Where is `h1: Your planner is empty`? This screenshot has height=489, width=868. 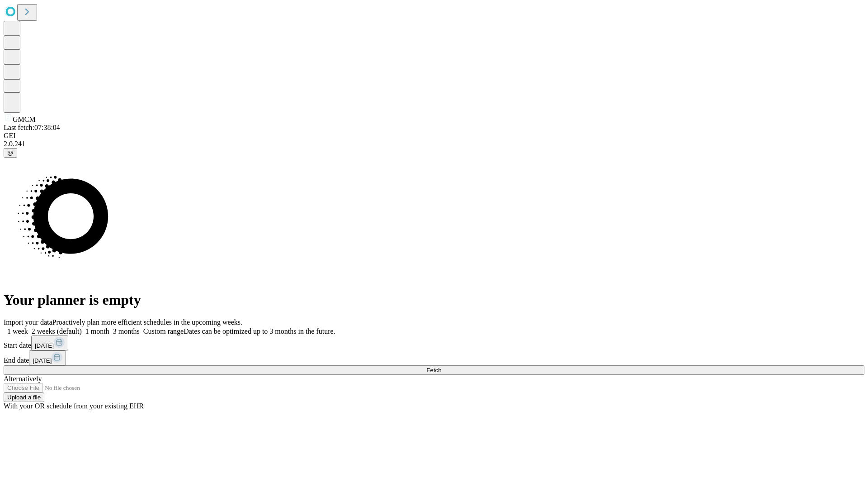 h1: Your planner is empty is located at coordinates (434, 300).